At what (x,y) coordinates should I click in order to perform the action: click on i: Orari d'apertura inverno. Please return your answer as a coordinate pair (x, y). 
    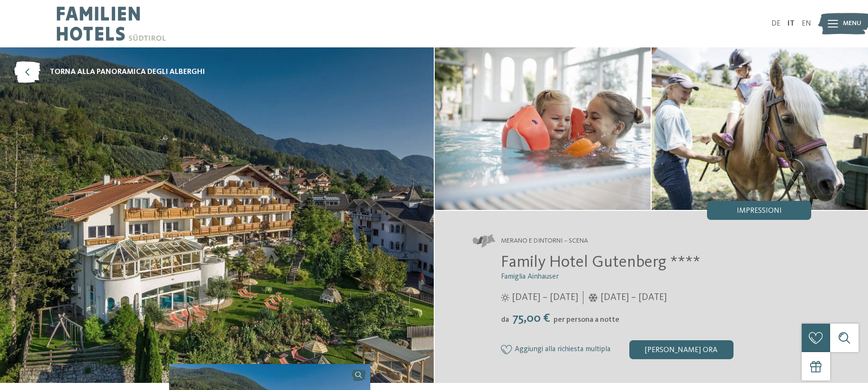
    Looking at the image, I should click on (593, 298).